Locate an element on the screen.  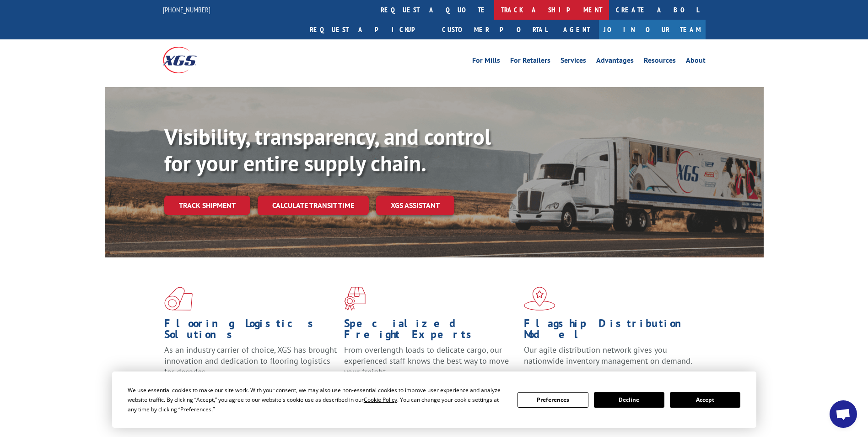
a: Calculate transit time is located at coordinates (313, 205).